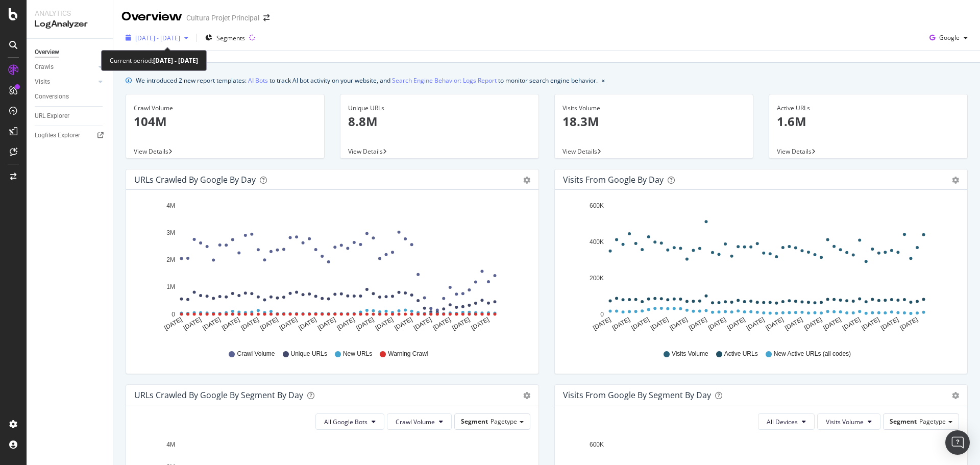 This screenshot has width=980, height=465. What do you see at coordinates (225, 38) in the screenshot?
I see `button: Segments` at bounding box center [225, 38].